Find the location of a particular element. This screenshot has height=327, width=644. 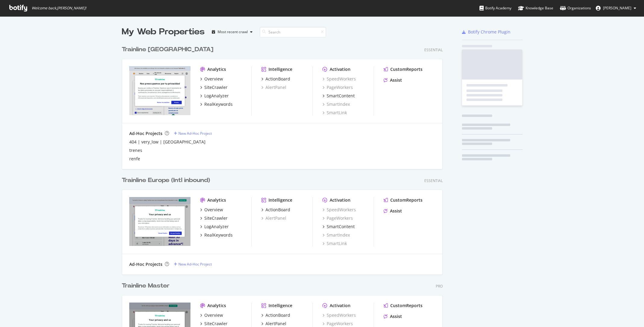

div: Trainline Europe (Intl inbound) is located at coordinates (166, 180).